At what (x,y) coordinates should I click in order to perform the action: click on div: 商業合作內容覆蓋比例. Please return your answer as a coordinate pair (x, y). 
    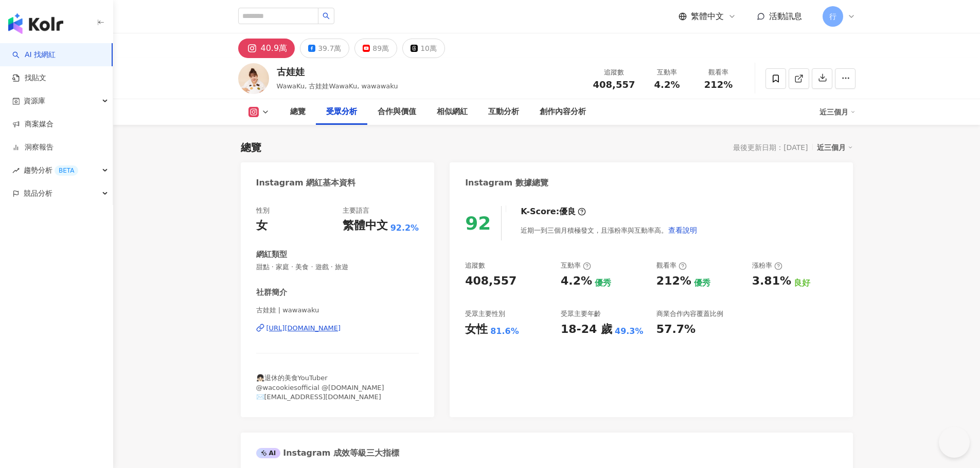
    Looking at the image, I should click on (690, 314).